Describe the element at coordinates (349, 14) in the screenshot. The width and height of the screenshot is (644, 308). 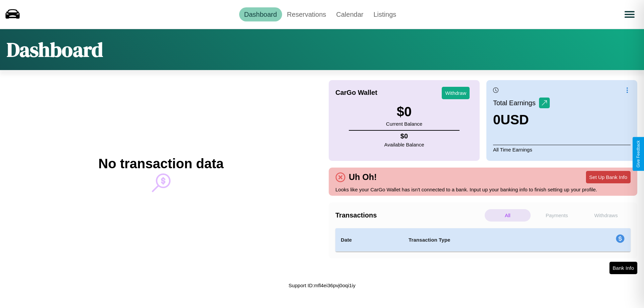
I see `a: Calendar` at that location.